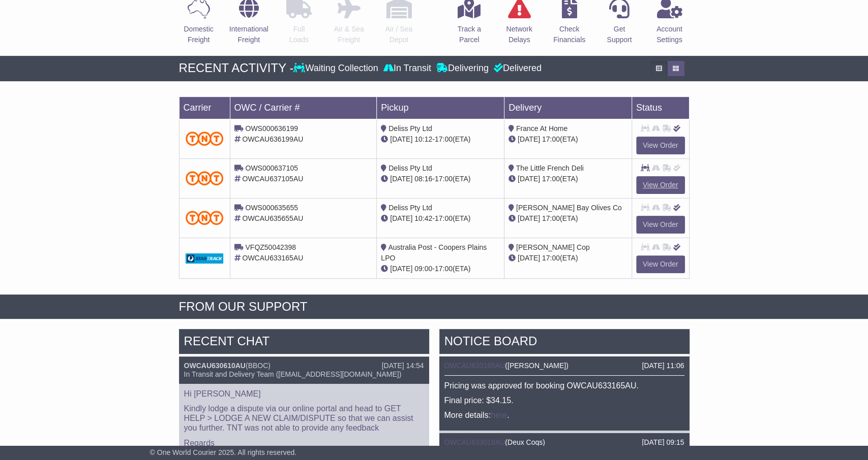  I want to click on span: 08:16, so click(423, 179).